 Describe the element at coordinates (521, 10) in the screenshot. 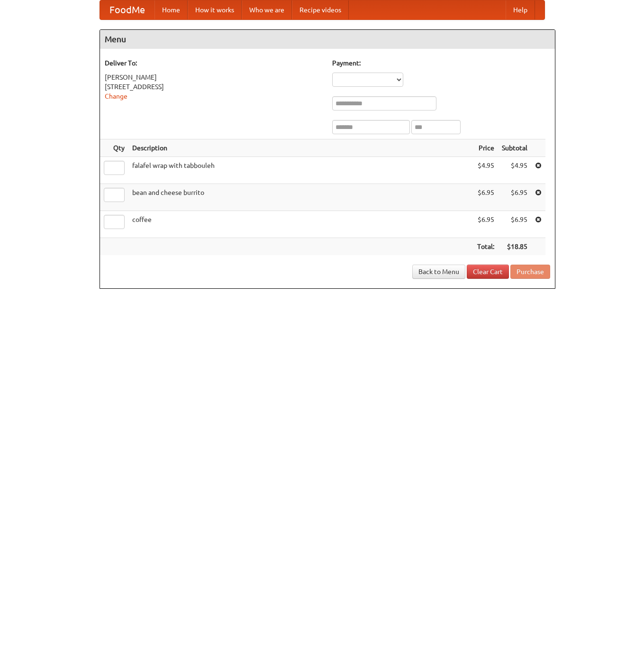

I see `a: Help` at that location.